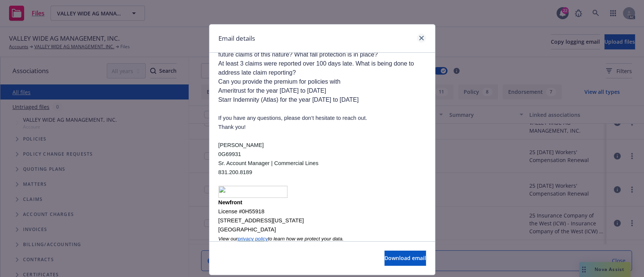 This screenshot has height=277, width=644. Describe the element at coordinates (237, 38) in the screenshot. I see `h1: Email details` at that location.